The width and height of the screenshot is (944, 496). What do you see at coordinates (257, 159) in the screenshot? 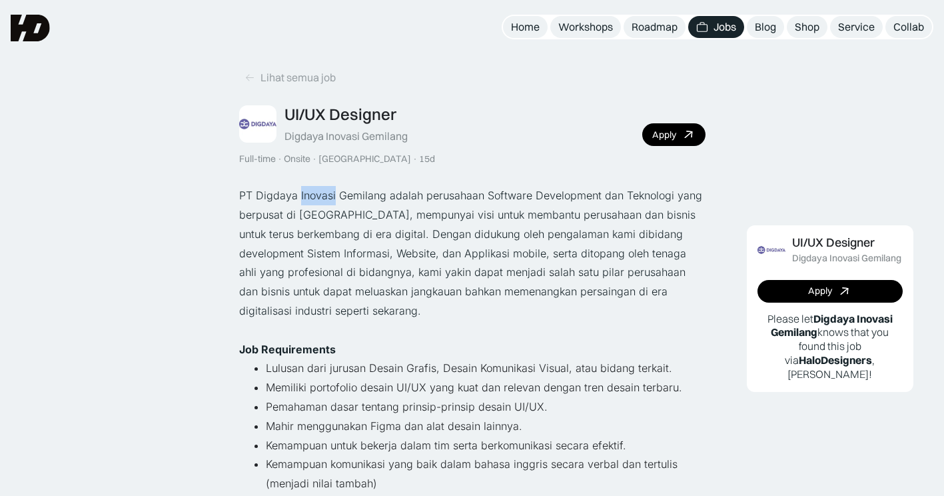
I see `div: Full-time` at bounding box center [257, 159].